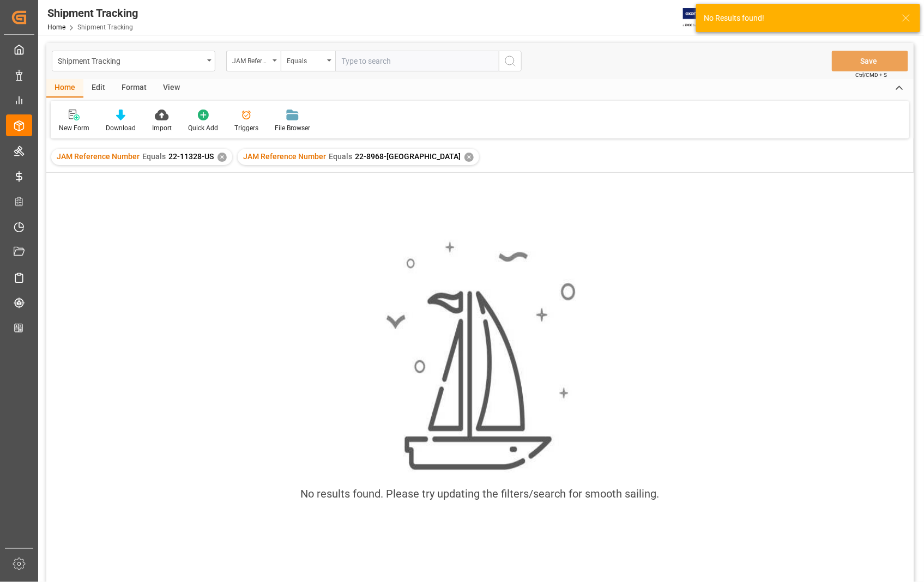  I want to click on div: New Form, so click(74, 128).